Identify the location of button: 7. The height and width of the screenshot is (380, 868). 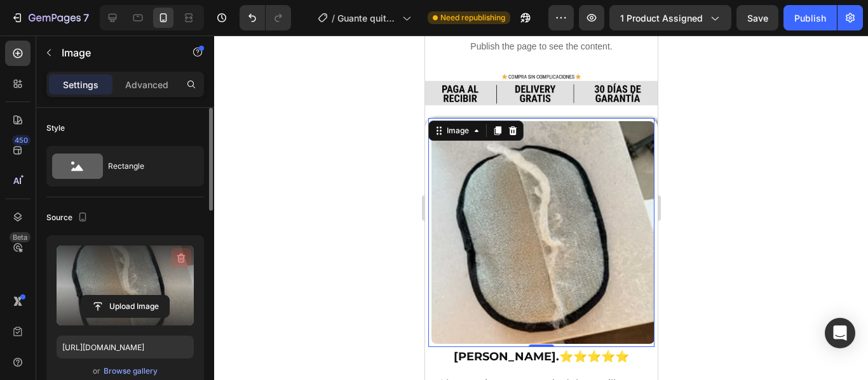
(50, 18).